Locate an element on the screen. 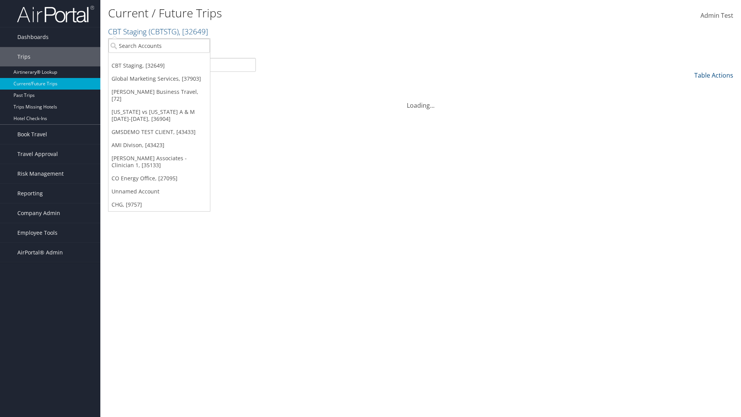 This screenshot has height=417, width=741. a: Table Actions is located at coordinates (714, 75).